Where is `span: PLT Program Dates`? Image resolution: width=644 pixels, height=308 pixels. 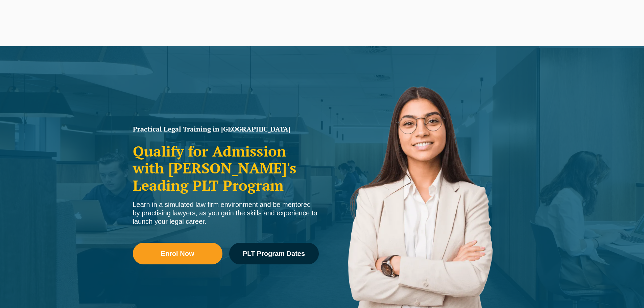
span: PLT Program Dates is located at coordinates (274, 253).